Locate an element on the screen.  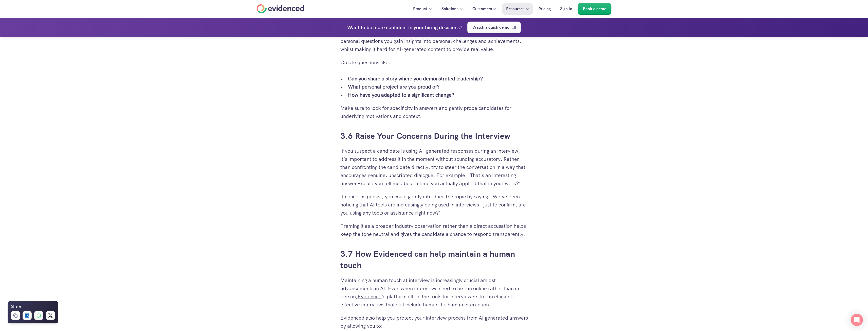
a: Book a demo is located at coordinates (594, 9).